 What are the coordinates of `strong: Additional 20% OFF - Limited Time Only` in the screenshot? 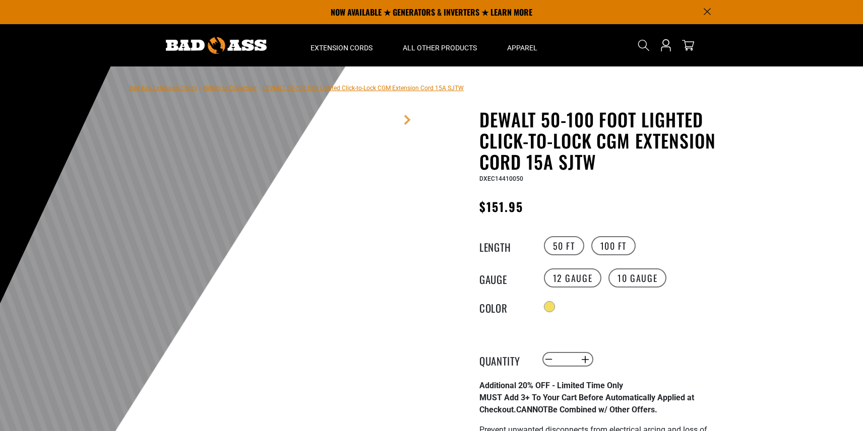 It's located at (551, 386).